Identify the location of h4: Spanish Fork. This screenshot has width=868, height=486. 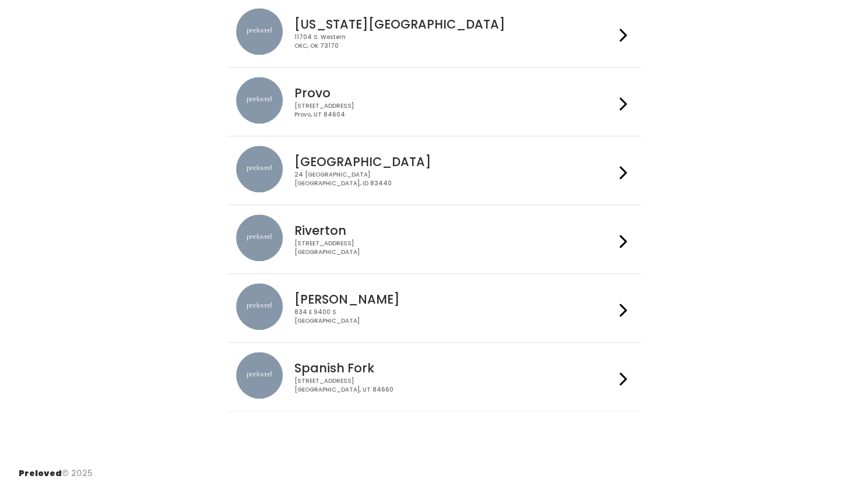
(455, 368).